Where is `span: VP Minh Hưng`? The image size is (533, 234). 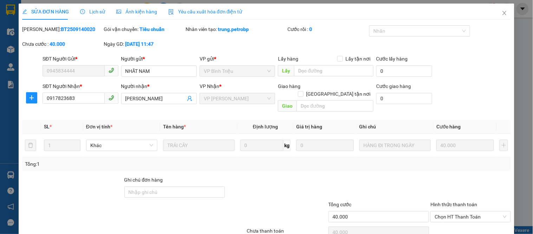
span: VP Minh Hưng is located at coordinates (237, 98).